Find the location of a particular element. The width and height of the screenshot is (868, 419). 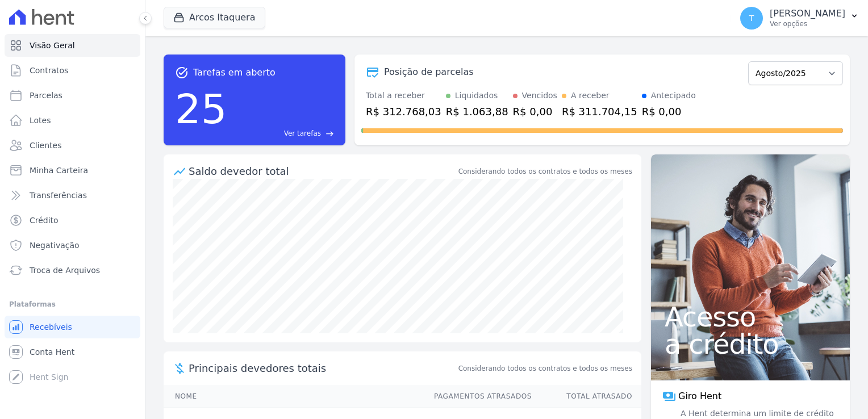

th: Nome is located at coordinates (293, 397).